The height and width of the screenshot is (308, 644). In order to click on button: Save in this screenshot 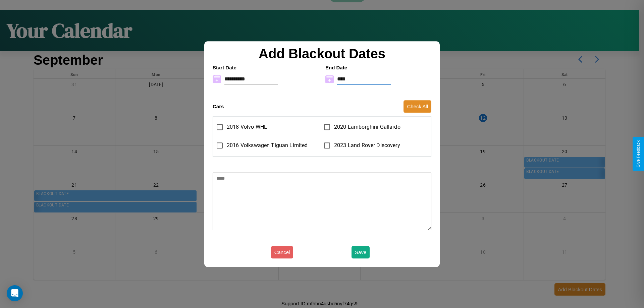, I will do `click(361, 252)`.